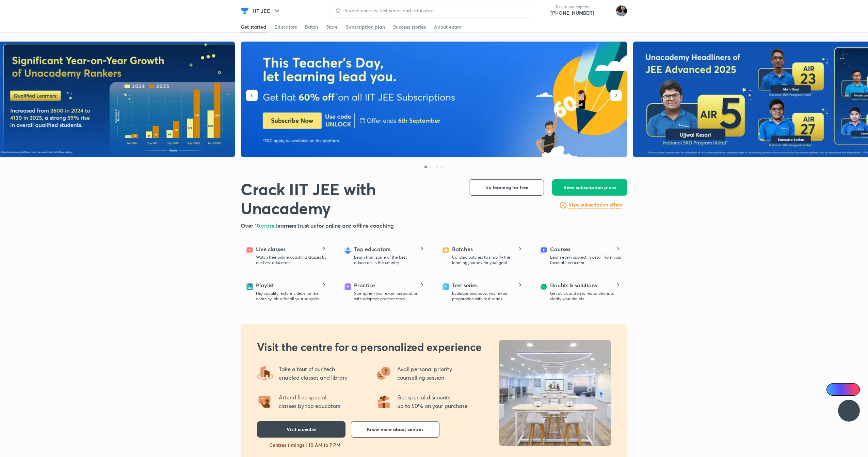 Image resolution: width=868 pixels, height=457 pixels. I want to click on a: Store, so click(332, 27).